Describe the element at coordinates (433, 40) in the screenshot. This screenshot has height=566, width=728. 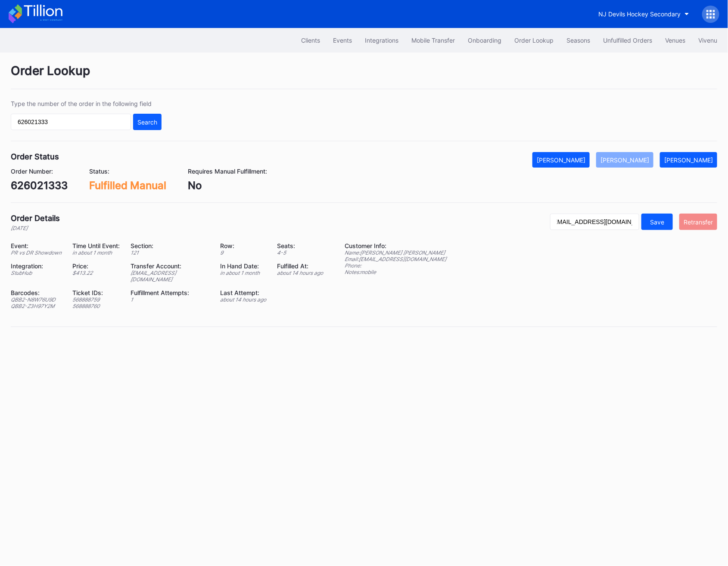
I see `button: Mobile Transfer` at that location.